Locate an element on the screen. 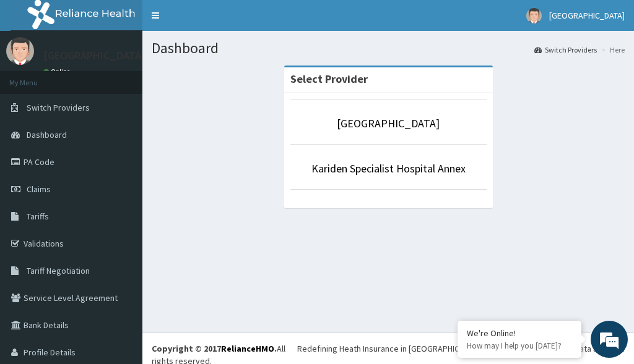 This screenshot has height=364, width=634. div: We're Online! is located at coordinates (519, 334).